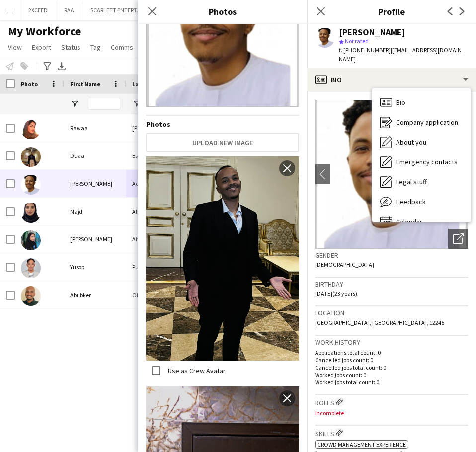 The image size is (476, 452). What do you see at coordinates (223, 258) in the screenshot?
I see `img: Crew photo 1113750` at bounding box center [223, 258].